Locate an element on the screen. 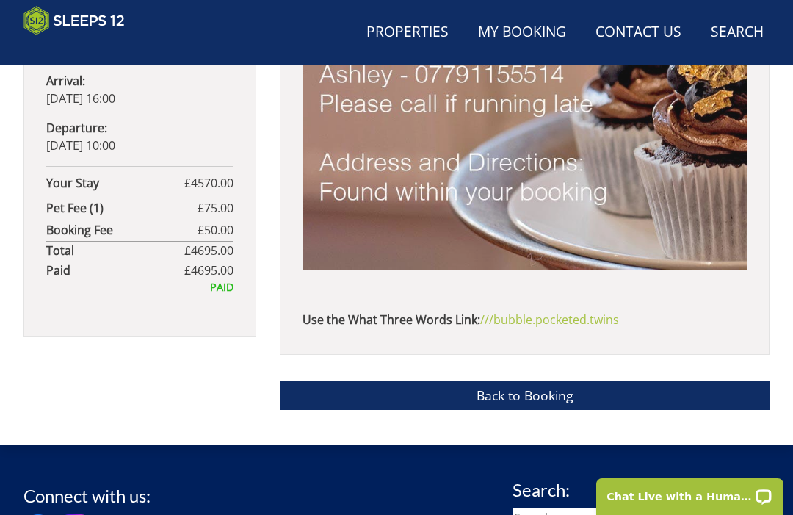 The image size is (793, 515). span: 4570.00 is located at coordinates (212, 183).